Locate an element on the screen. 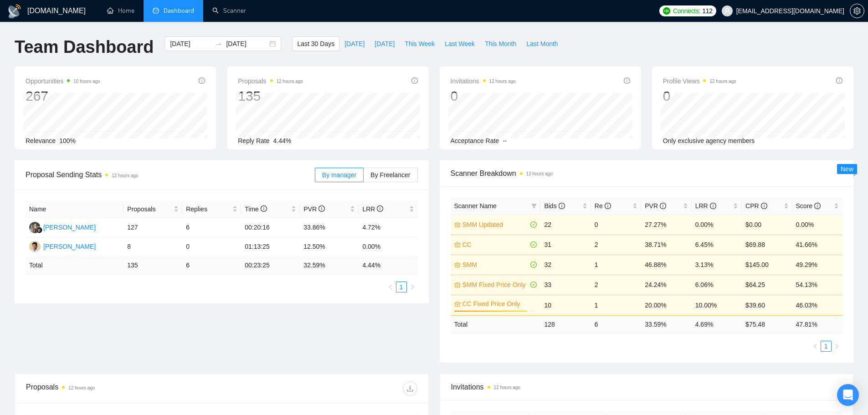 This screenshot has height=415, width=868. td: $0.00 is located at coordinates (767, 224).